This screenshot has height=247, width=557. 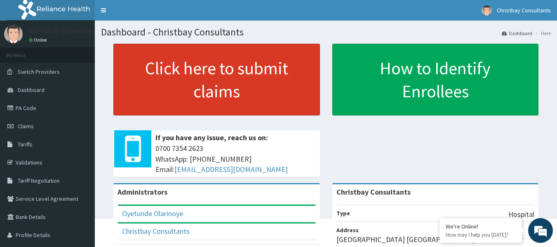 What do you see at coordinates (373, 192) in the screenshot?
I see `strong: Christbay Consultants` at bounding box center [373, 192].